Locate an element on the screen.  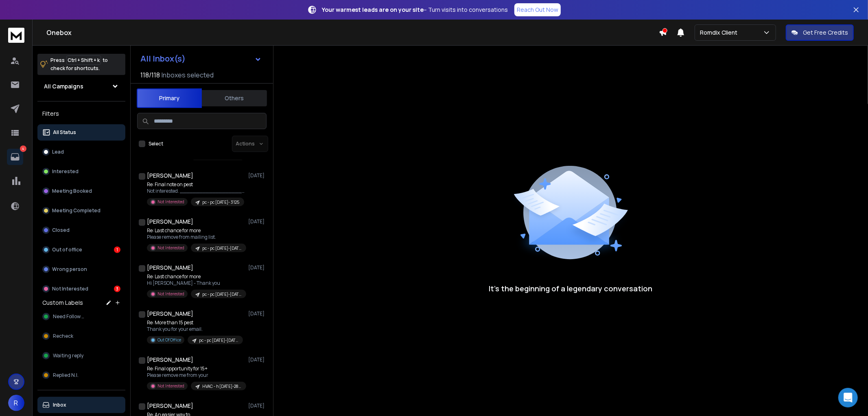
p: Inbox is located at coordinates (59, 405).